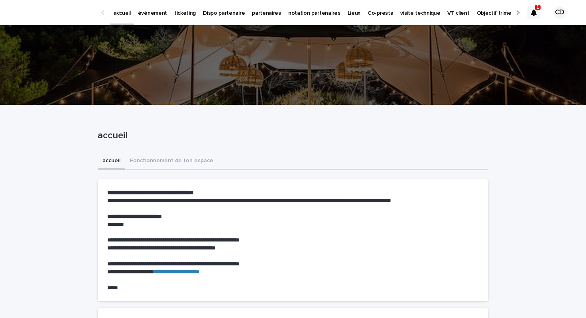  Describe the element at coordinates (111, 161) in the screenshot. I see `button: accueil` at that location.